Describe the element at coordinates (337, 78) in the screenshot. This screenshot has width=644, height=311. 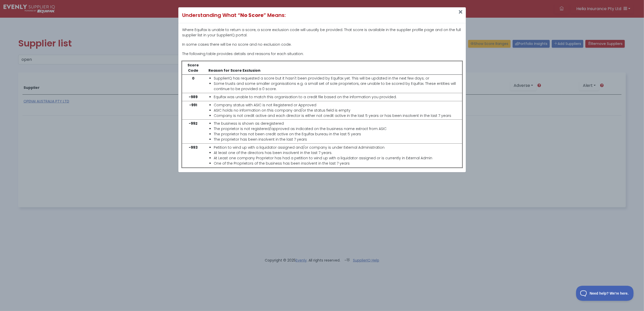
I see `li: SupplierIQ has requested a score but it hasn't been provided by Equifax yet. This will be updated...` at that location.